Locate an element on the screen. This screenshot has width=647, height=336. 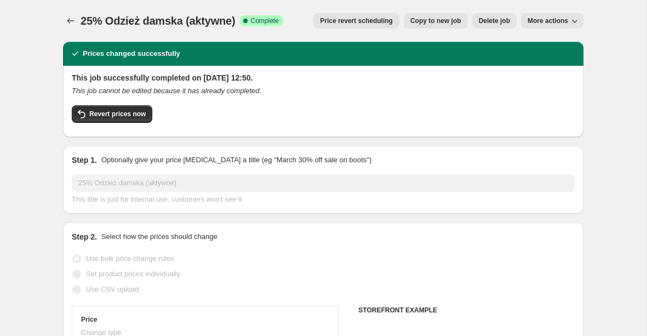
span: This title is just for internal use, customers won't see it is located at coordinates (157, 199).